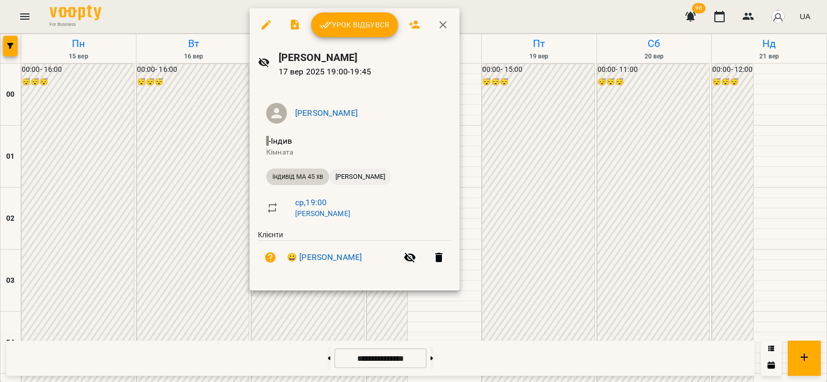  Describe the element at coordinates (354, 25) in the screenshot. I see `span: Урок відбувся` at that location.